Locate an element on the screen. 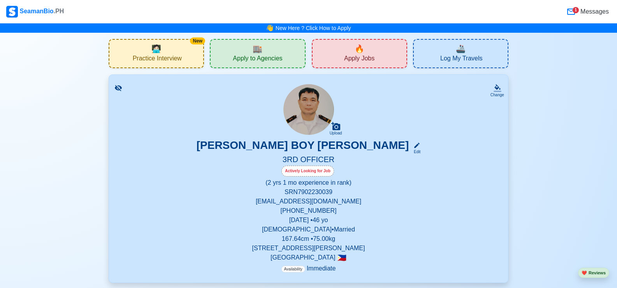 This screenshot has width=617, height=288. span: Availability is located at coordinates (293, 268).